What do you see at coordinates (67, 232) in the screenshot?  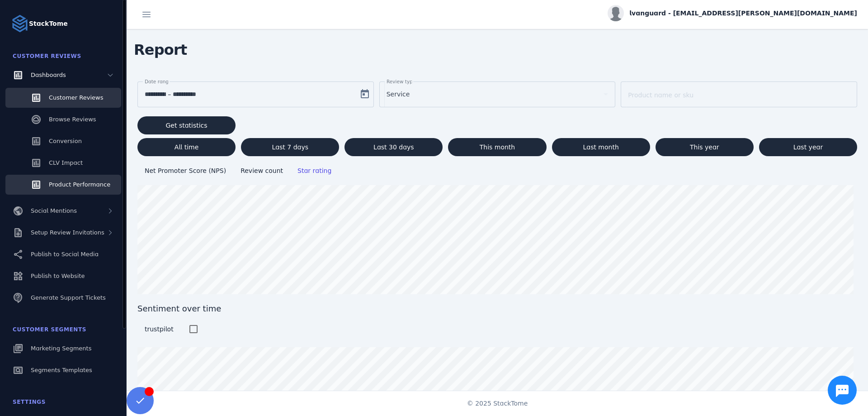 I see `span: Setup Review Invitations` at bounding box center [67, 232].